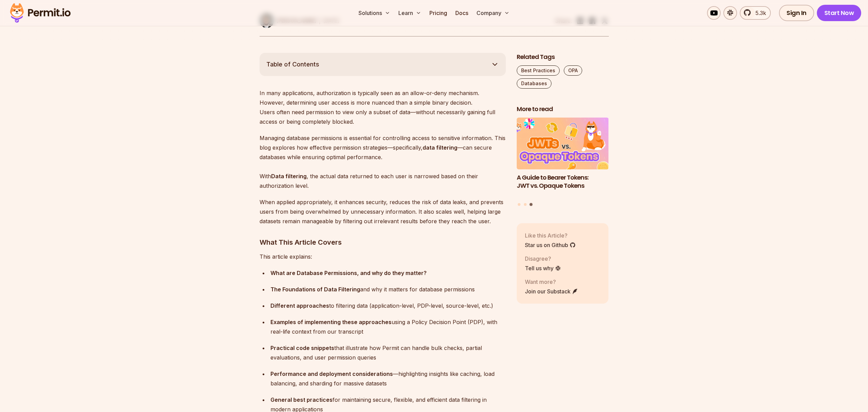 The image size is (868, 412). What do you see at coordinates (331, 374) in the screenshot?
I see `strong: Performance and deployment considerations` at bounding box center [331, 374].